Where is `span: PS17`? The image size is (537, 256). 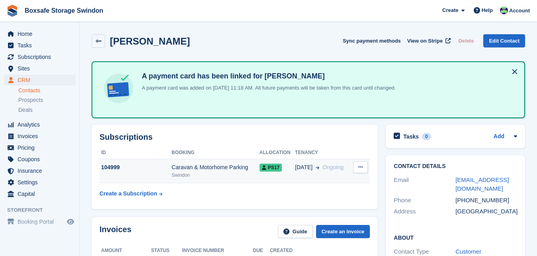 span: PS17 is located at coordinates (271, 168).